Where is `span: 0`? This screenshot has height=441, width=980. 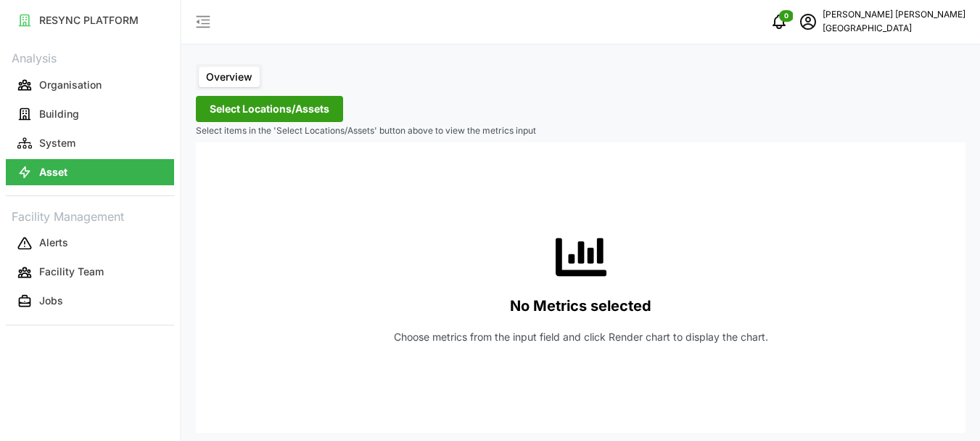 span: 0 is located at coordinates (786, 16).